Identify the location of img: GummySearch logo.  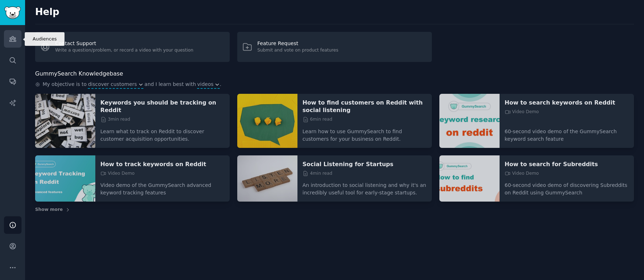
(13, 13).